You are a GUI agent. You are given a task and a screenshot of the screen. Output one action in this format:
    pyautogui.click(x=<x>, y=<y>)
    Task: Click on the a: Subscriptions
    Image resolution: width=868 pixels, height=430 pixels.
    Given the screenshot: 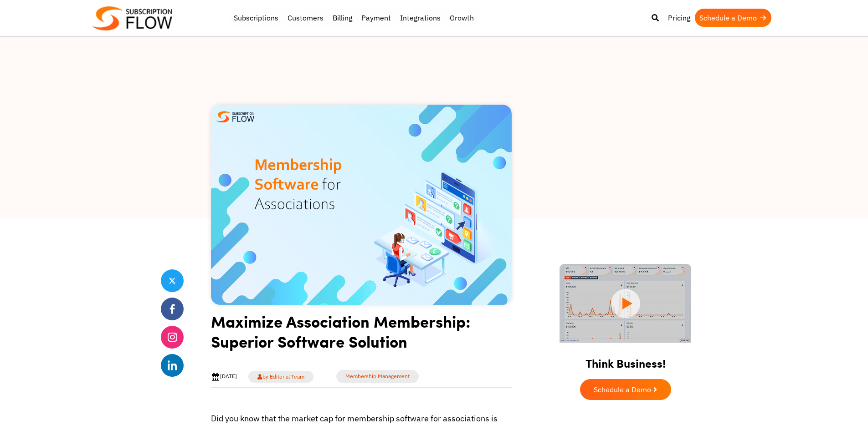 What is the action you would take?
    pyautogui.click(x=256, y=18)
    